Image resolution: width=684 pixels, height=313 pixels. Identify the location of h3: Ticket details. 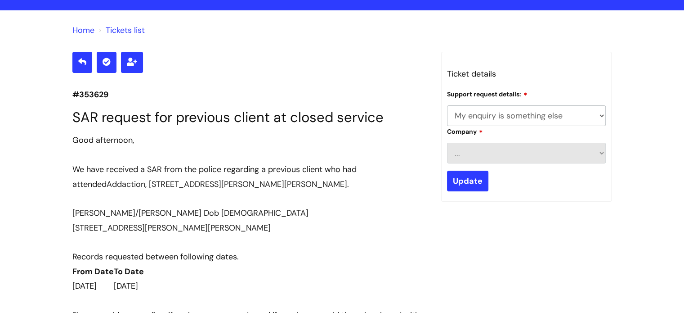
(527, 74).